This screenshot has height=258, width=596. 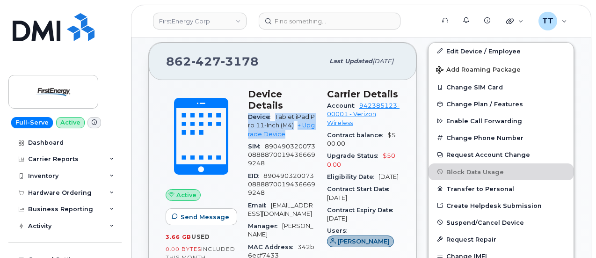 What do you see at coordinates (501, 222) in the screenshot?
I see `button: Suspend/Cancel Device` at bounding box center [501, 222].